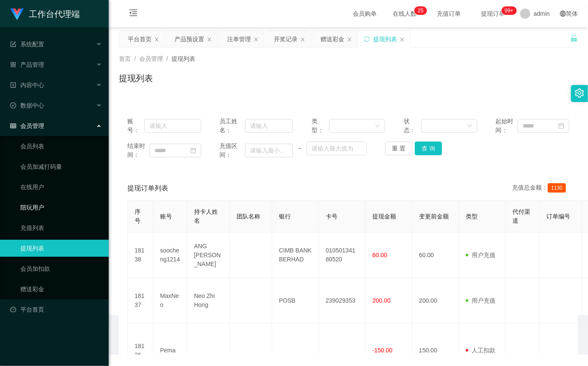  Describe the element at coordinates (27, 105) in the screenshot. I see `span: 数据中心` at that location.